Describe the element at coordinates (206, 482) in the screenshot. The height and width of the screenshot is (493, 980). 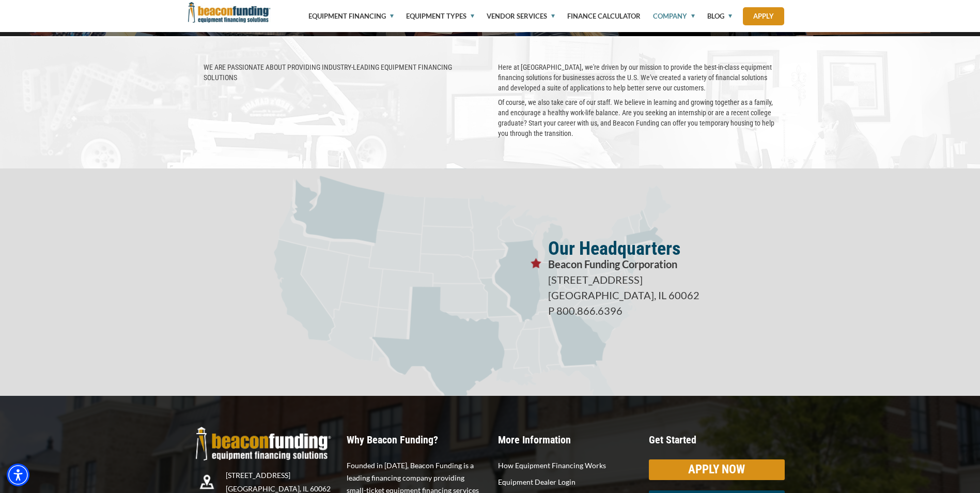
I see `img: Beacon Funding location` at that location.